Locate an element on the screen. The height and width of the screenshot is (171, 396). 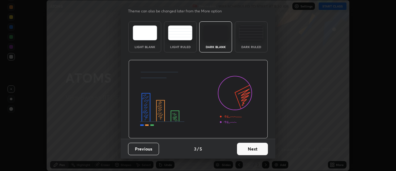
button: Previous is located at coordinates (144, 149).